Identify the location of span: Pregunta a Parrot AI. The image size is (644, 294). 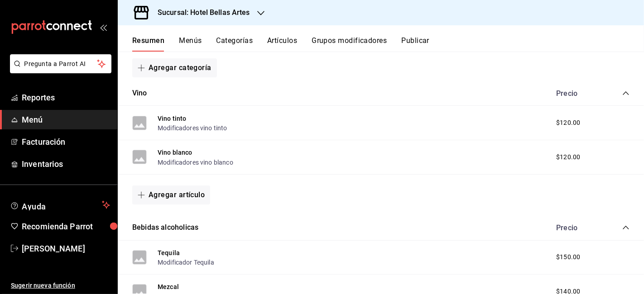
(61, 64).